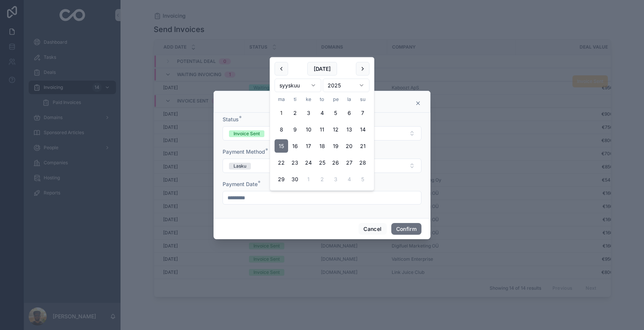 This screenshot has height=330, width=644. Describe the element at coordinates (281, 113) in the screenshot. I see `button: Today, maanantaina 1. syyskuuta 2025` at that location.